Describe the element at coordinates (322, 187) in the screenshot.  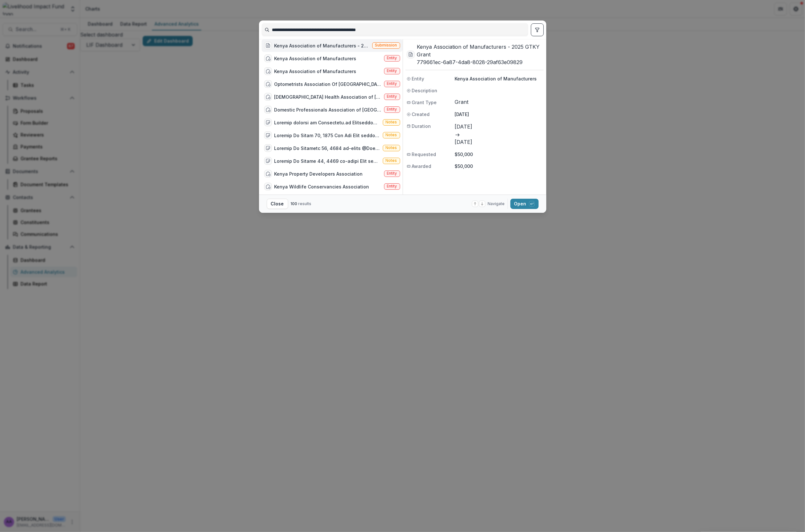
I see `div: Kenya Wildlife Conservancies Association` at that location.